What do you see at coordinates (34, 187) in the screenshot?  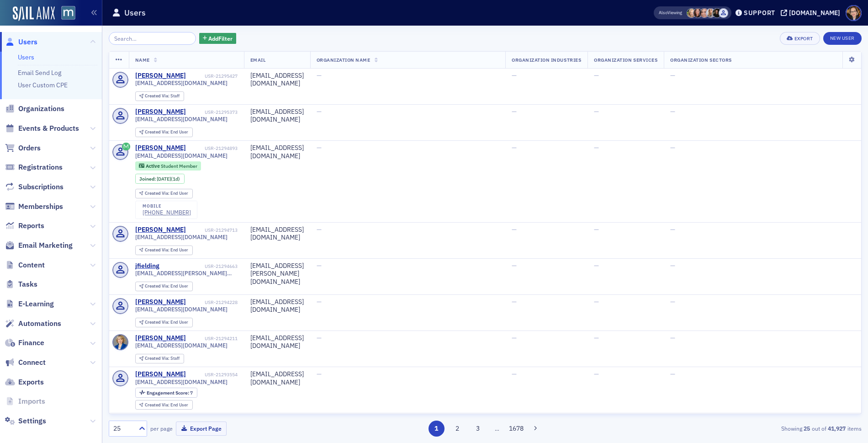 I see `a: Subscriptions` at bounding box center [34, 187].